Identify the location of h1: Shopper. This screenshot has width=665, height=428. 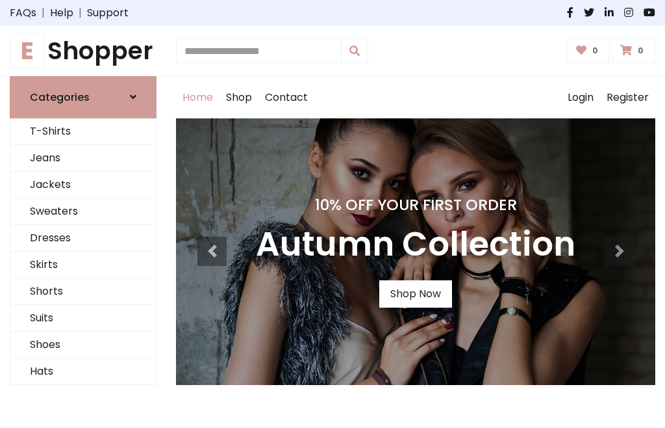
(83, 51).